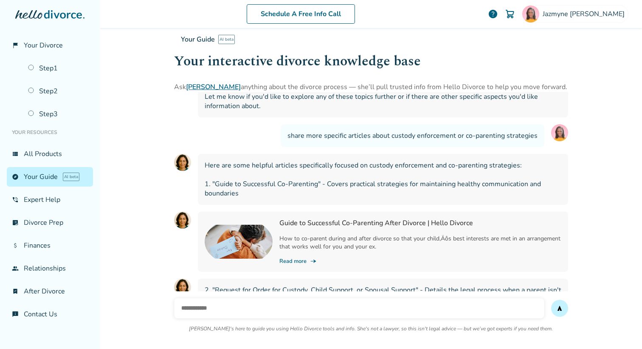 The width and height of the screenshot is (642, 349). What do you see at coordinates (420, 243) in the screenshot?
I see `p: How to co-parent during and after divorce so that your child‚Äôs best interests are met in an arr...` at bounding box center [420, 243].